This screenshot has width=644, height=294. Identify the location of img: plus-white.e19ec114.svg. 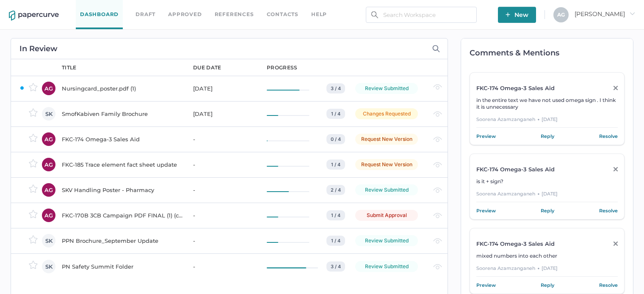
(508, 14).